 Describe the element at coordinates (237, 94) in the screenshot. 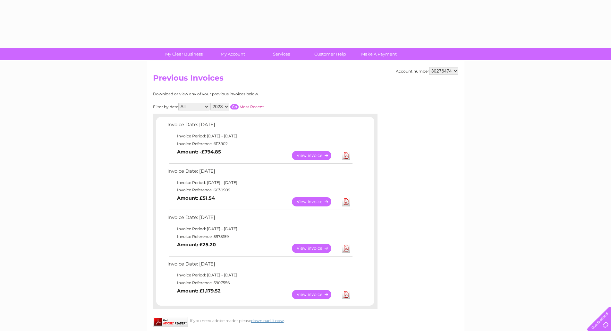

I see `div: Download or view any of your previous invoices below.` at that location.